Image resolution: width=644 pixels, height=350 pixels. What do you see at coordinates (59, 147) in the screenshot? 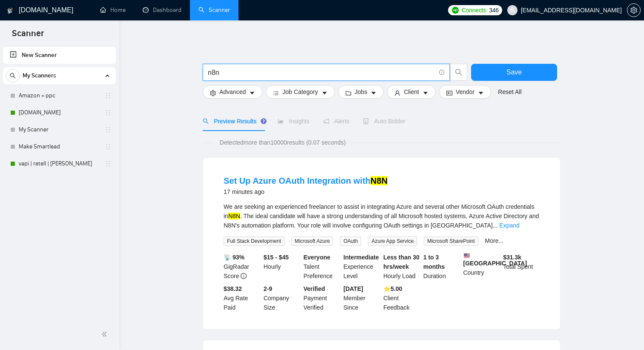
I see `a: Make Smartlead` at bounding box center [59, 147].